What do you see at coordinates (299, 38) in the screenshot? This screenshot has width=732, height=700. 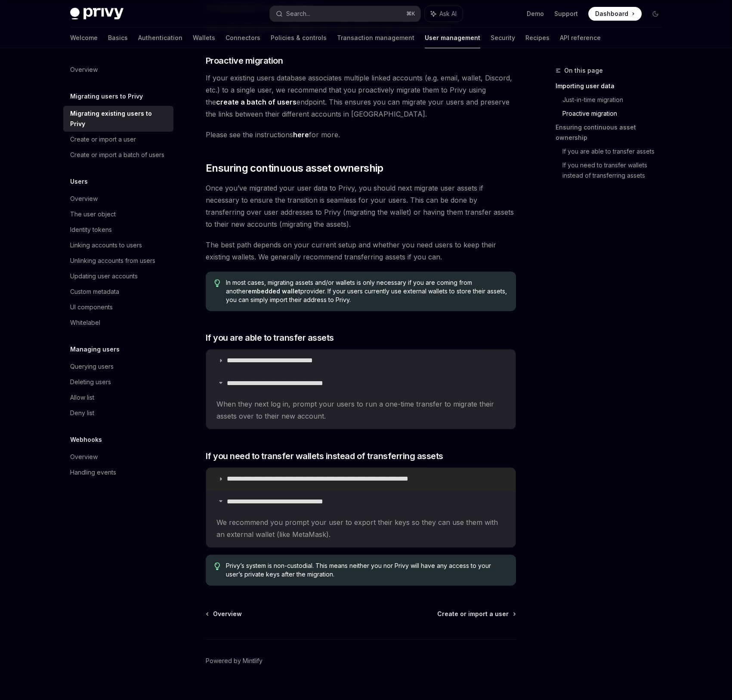 I see `a: Policies & controls` at bounding box center [299, 38].